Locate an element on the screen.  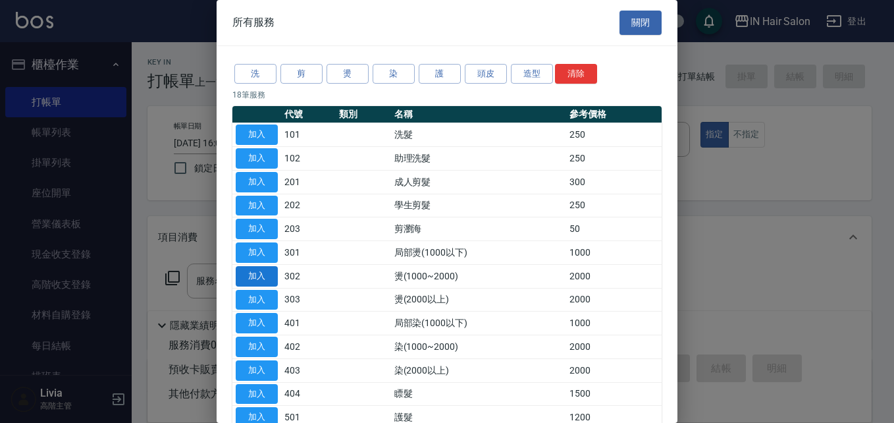
td: 局部燙(1000以下) is located at coordinates (479, 253).